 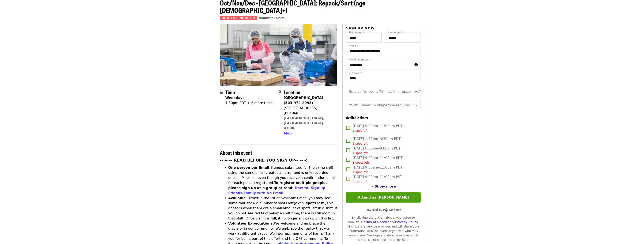 I want to click on button: Map, so click(x=288, y=134).